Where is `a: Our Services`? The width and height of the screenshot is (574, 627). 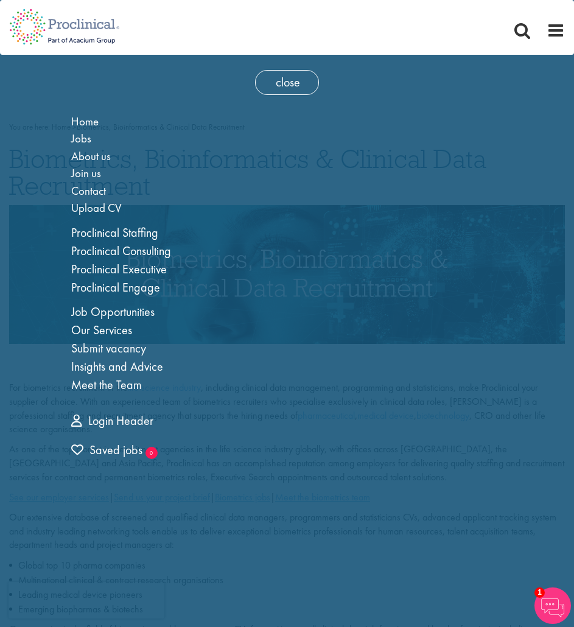 a: Our Services is located at coordinates (102, 330).